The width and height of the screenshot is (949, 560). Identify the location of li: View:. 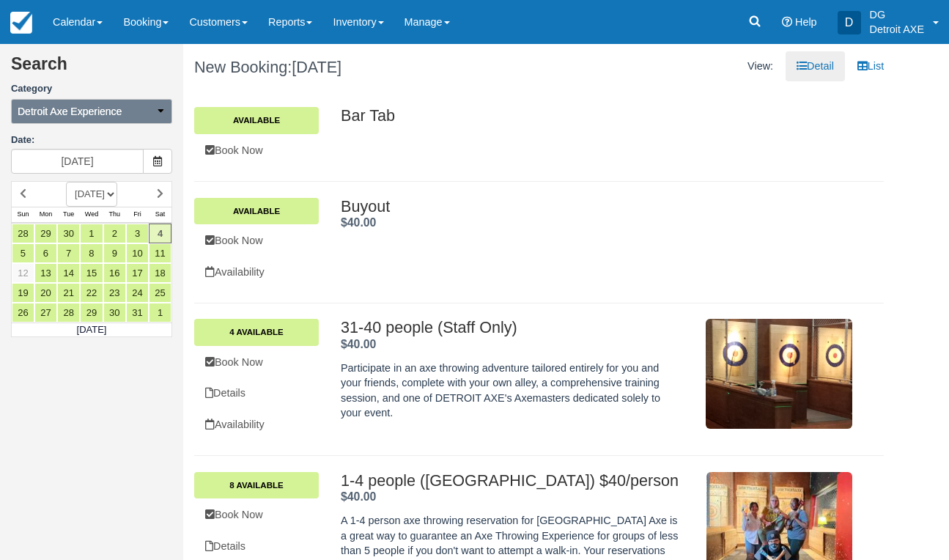
(760, 66).